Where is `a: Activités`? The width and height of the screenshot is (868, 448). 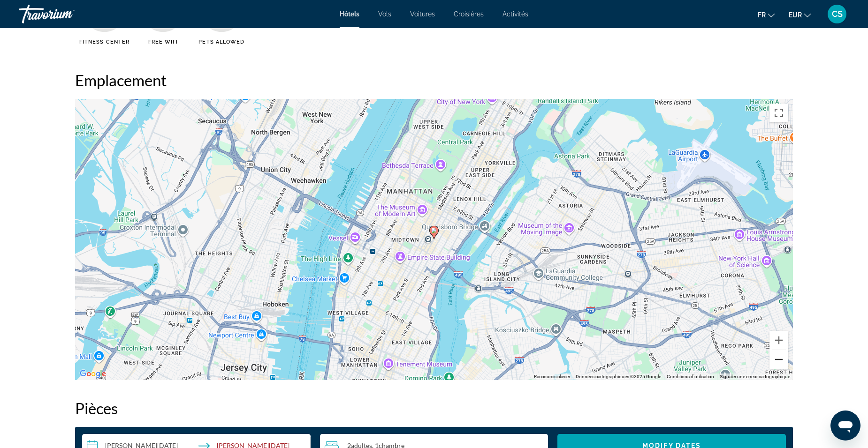 a: Activités is located at coordinates (515, 15).